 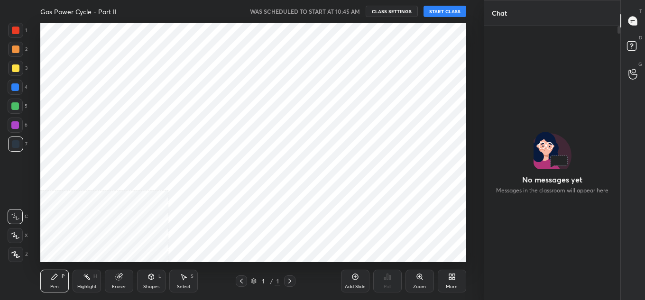 I want to click on div: P, so click(x=63, y=277).